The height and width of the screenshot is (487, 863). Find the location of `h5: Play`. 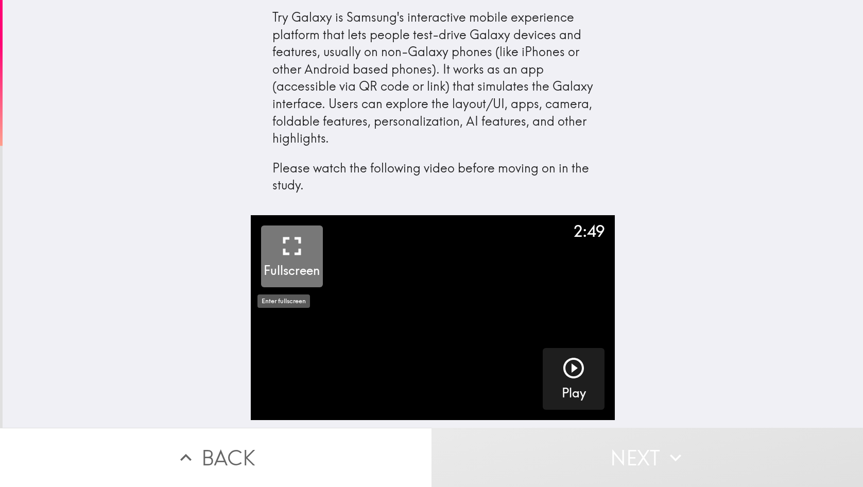

h5: Play is located at coordinates (574, 393).